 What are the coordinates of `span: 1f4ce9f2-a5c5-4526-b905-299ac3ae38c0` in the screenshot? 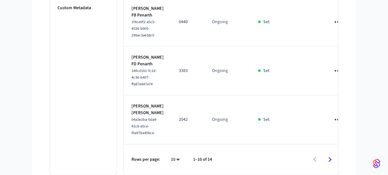 It's located at (144, 28).